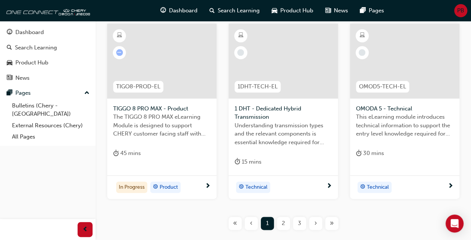  Describe the element at coordinates (179, 10) in the screenshot. I see `a: guage-iconDashboard` at that location.